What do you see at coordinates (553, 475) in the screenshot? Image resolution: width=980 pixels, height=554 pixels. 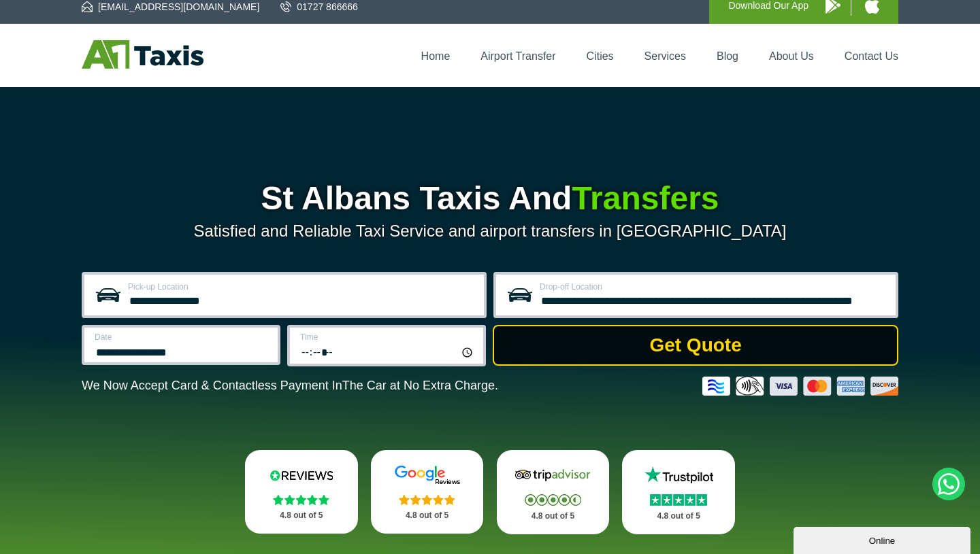 I see `img: Tripadvisor` at bounding box center [553, 475].